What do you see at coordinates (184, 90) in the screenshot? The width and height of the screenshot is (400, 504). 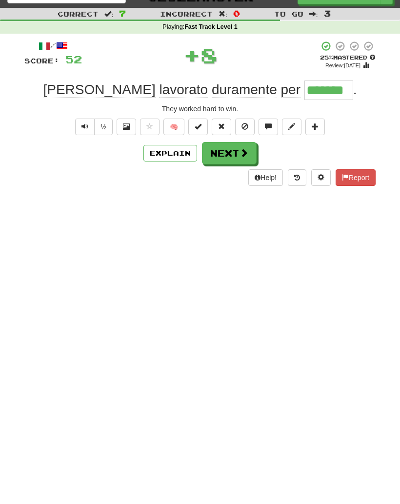 I see `span: lavorato` at bounding box center [184, 90].